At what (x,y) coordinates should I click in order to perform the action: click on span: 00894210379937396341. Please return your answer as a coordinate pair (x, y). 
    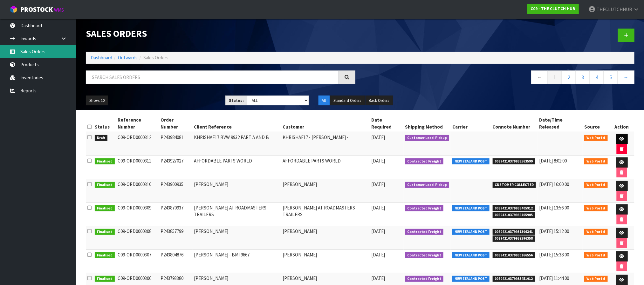
    Looking at the image, I should click on (514, 232).